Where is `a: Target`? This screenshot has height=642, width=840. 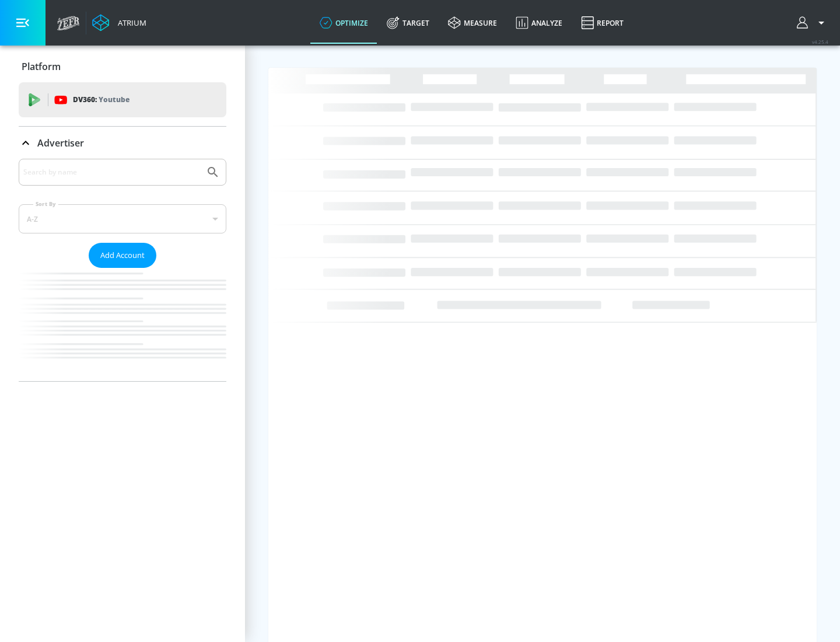 a: Target is located at coordinates (407, 23).